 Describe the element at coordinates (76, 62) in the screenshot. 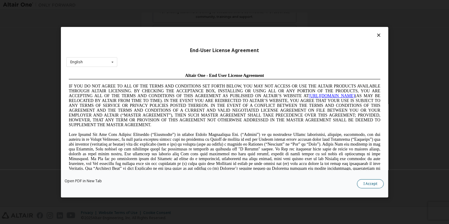

I see `div: English` at that location.